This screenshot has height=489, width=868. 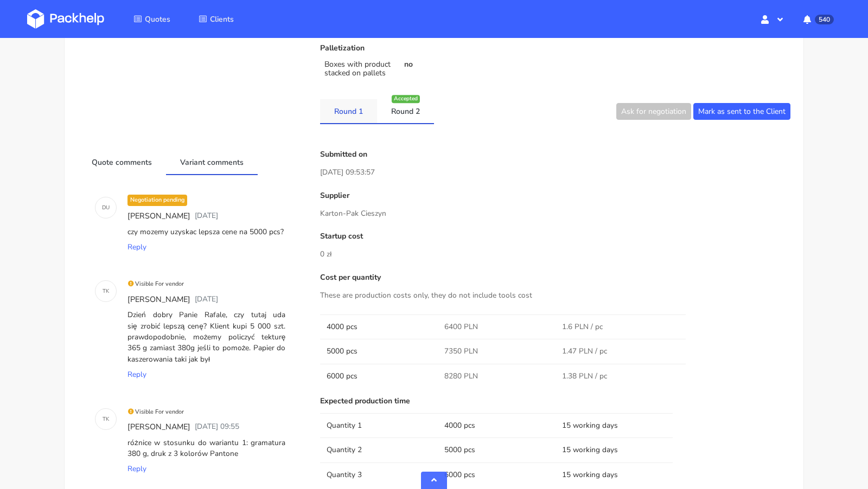 What do you see at coordinates (358, 68) in the screenshot?
I see `p: Boxes with product stacked on pallets` at bounding box center [358, 68].